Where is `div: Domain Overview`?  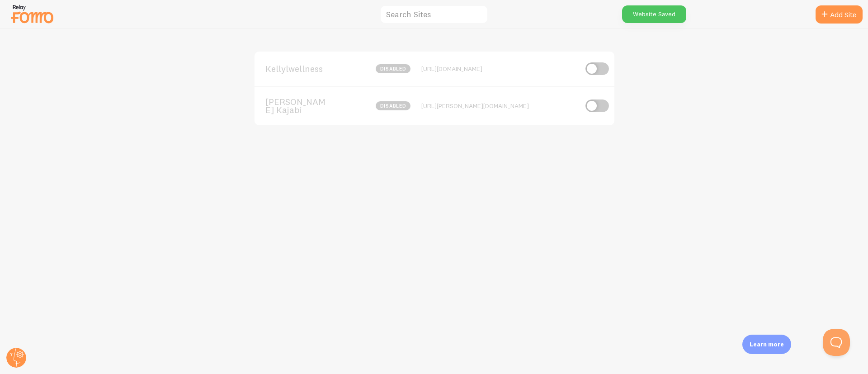
div: Domain Overview is located at coordinates (58, 56).